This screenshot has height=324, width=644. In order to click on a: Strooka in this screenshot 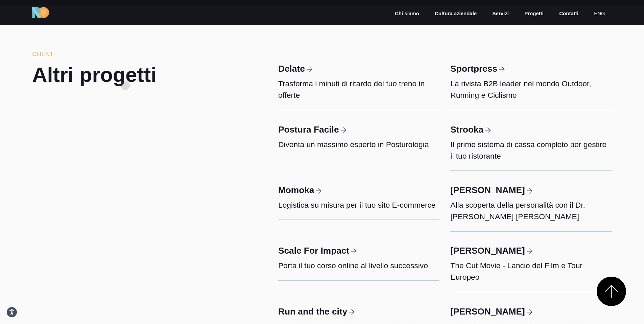, I will do `click(471, 127)`.